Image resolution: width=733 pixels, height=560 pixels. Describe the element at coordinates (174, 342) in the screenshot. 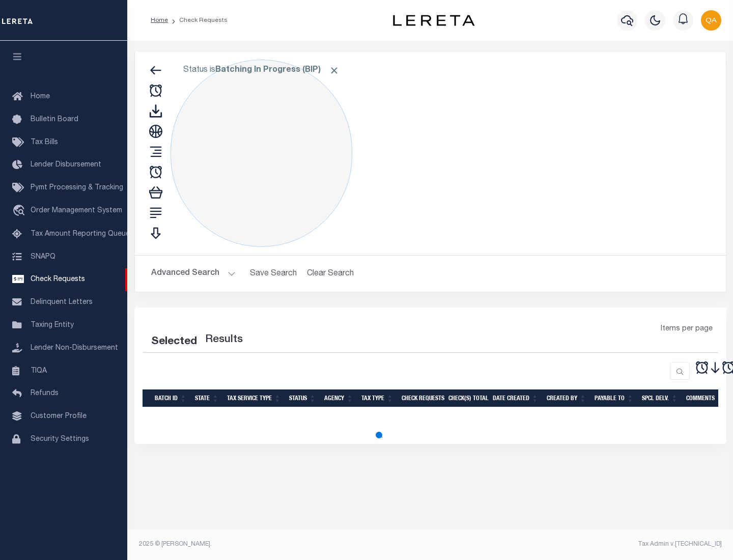

I see `div: Selected` at that location.